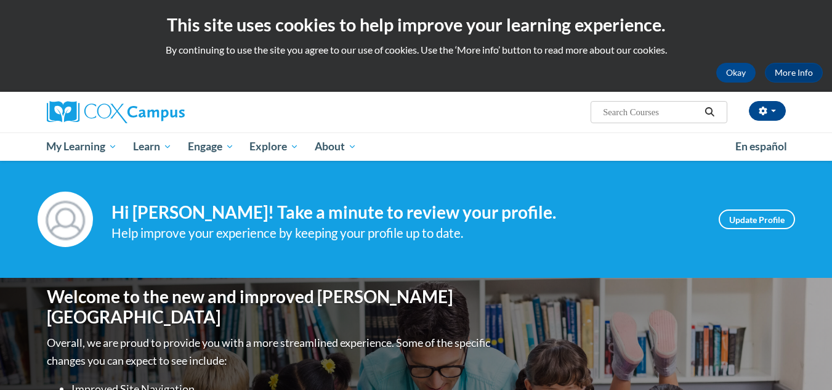 The height and width of the screenshot is (390, 832). What do you see at coordinates (336, 147) in the screenshot?
I see `a: About` at bounding box center [336, 147].